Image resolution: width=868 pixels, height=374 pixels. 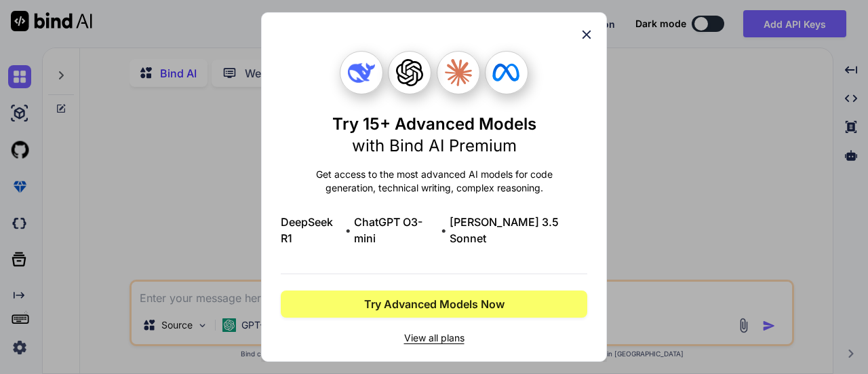 What do you see at coordinates (311, 230) in the screenshot?
I see `span: DeepSeek R1` at bounding box center [311, 230].